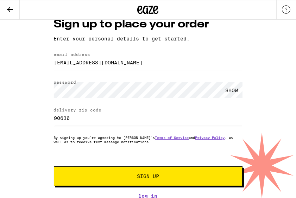  Describe the element at coordinates (172, 138) in the screenshot. I see `a: Terms of Service` at that location.